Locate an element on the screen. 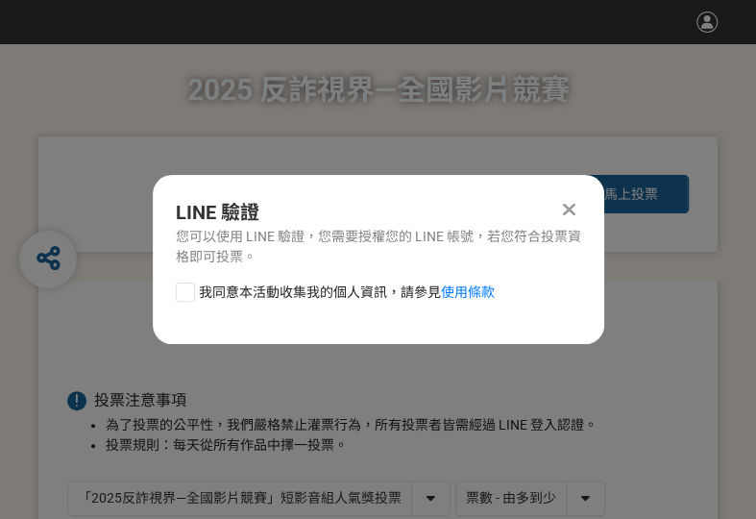  div: 您可以使用 LINE 驗證，您需要授權您的 LINE 帳號，若您符合投票資格即可投票。 is located at coordinates (378, 247).